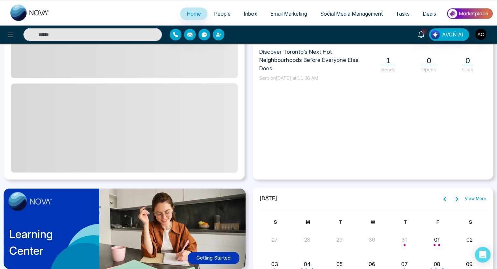 Image resolution: width=497 pixels, height=269 pixels. Describe the element at coordinates (429, 14) in the screenshot. I see `a: Deals` at that location.